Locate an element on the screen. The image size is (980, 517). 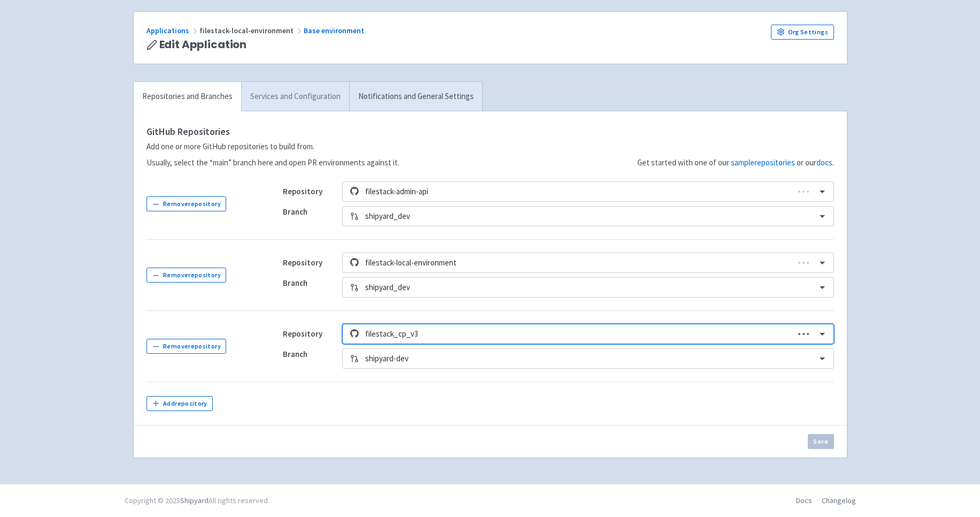
a: Repositories and Branches is located at coordinates (187, 96).